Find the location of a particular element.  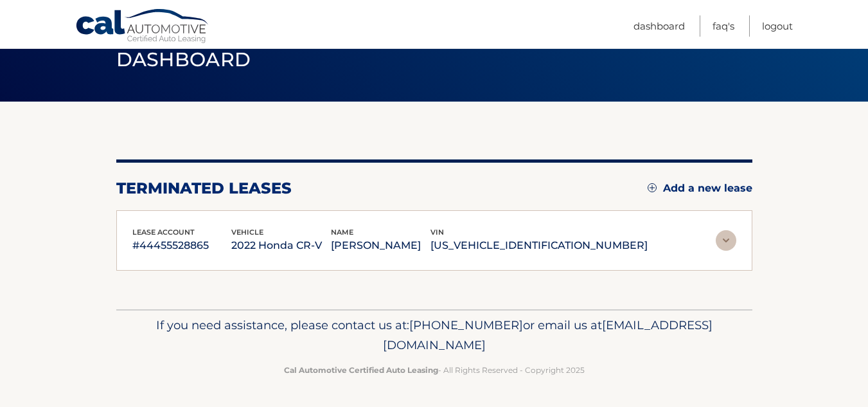

p: 2022 Honda CR-V is located at coordinates (281, 246).